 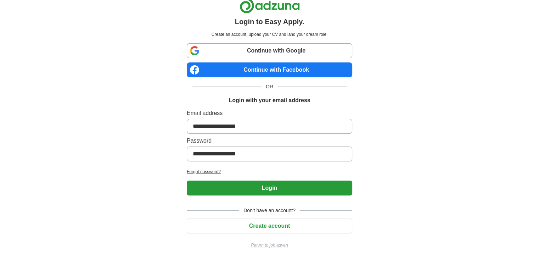 What do you see at coordinates (269, 225) in the screenshot?
I see `a: Create account` at bounding box center [269, 225].